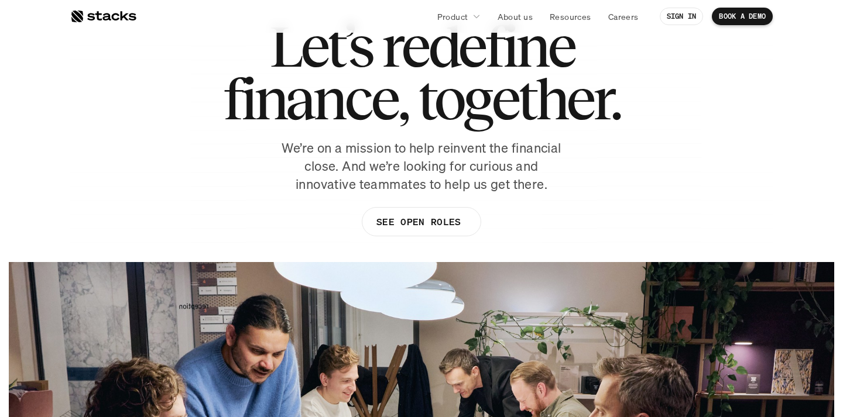 The height and width of the screenshot is (417, 843). Describe the element at coordinates (515, 16) in the screenshot. I see `a: About us` at that location.